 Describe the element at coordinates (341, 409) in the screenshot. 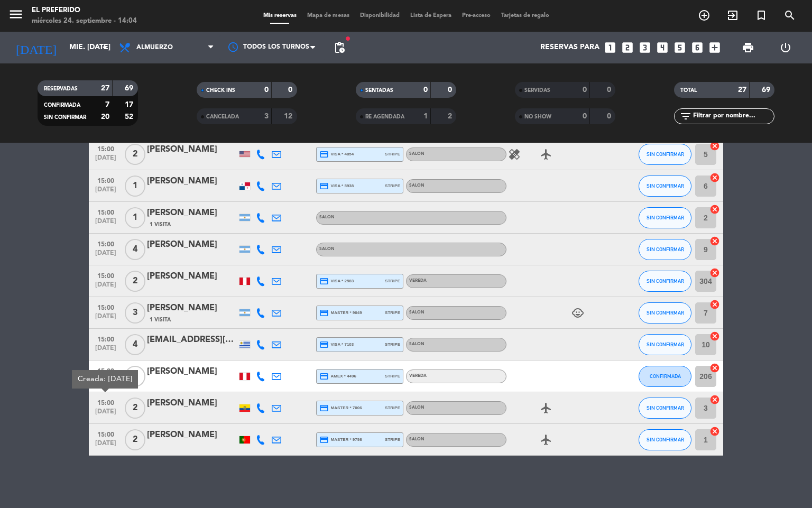

I see `span: master * 7006` at that location.